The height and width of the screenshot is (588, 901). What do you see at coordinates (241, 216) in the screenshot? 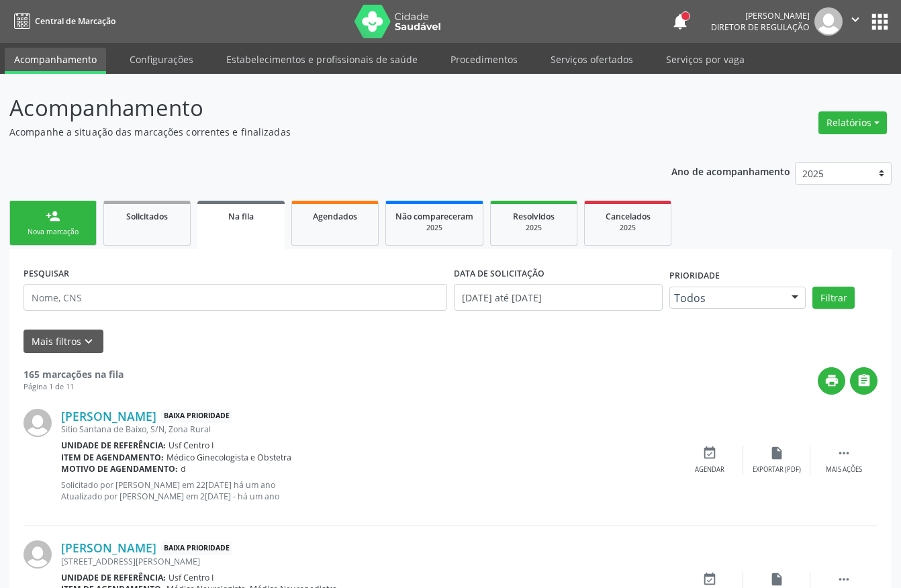
I see `span: Na fila` at bounding box center [241, 216].